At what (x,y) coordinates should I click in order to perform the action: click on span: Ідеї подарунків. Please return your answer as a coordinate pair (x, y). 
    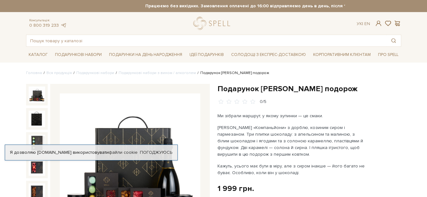
    Looking at the image, I should click on (207, 55).